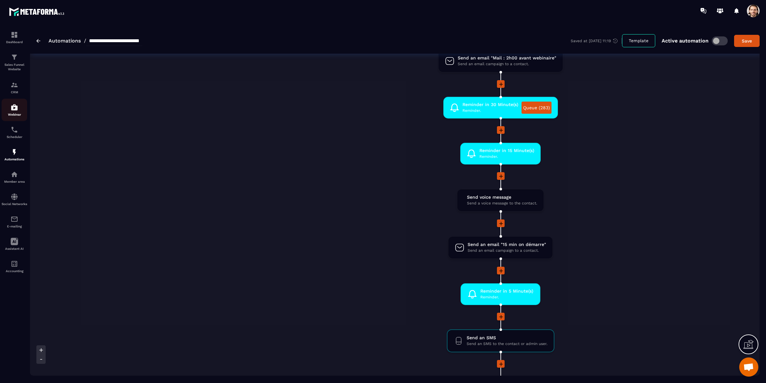 The width and height of the screenshot is (766, 383). Describe the element at coordinates (14, 271) in the screenshot. I see `p: Accounting` at that location.